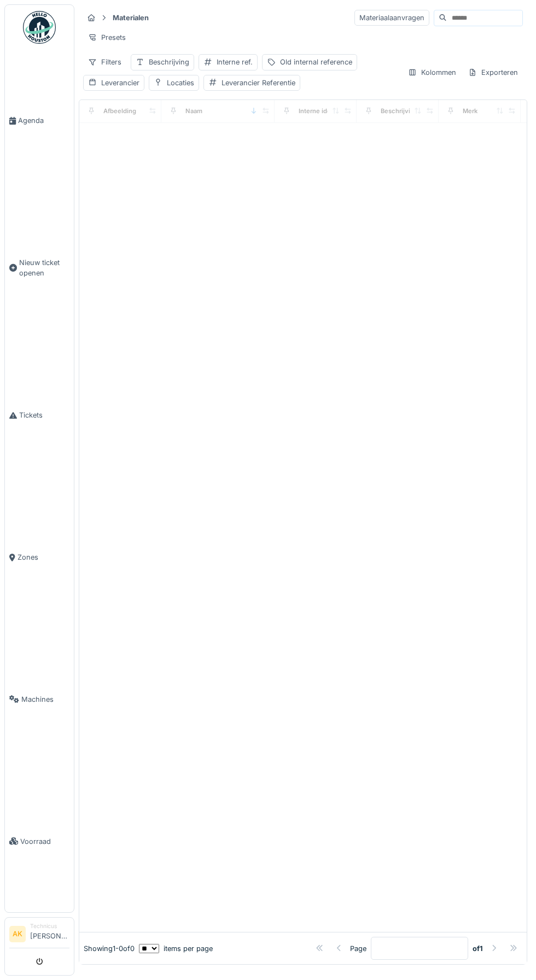  I want to click on div: Technicus, so click(50, 926).